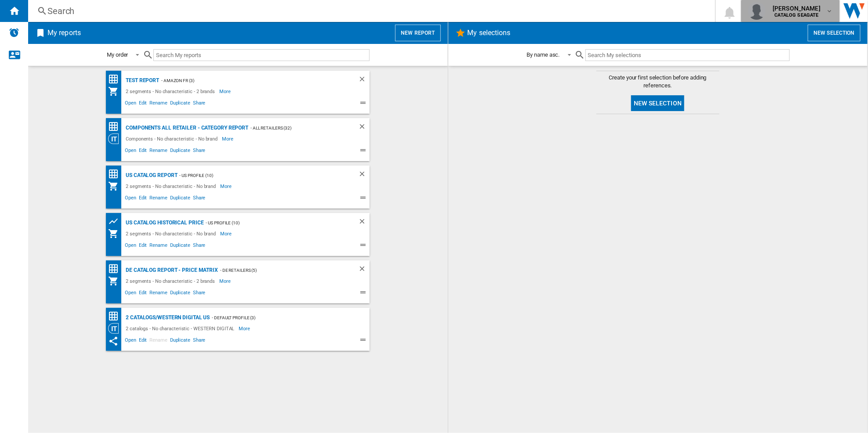  What do you see at coordinates (418, 33) in the screenshot?
I see `button: New report` at bounding box center [418, 33].